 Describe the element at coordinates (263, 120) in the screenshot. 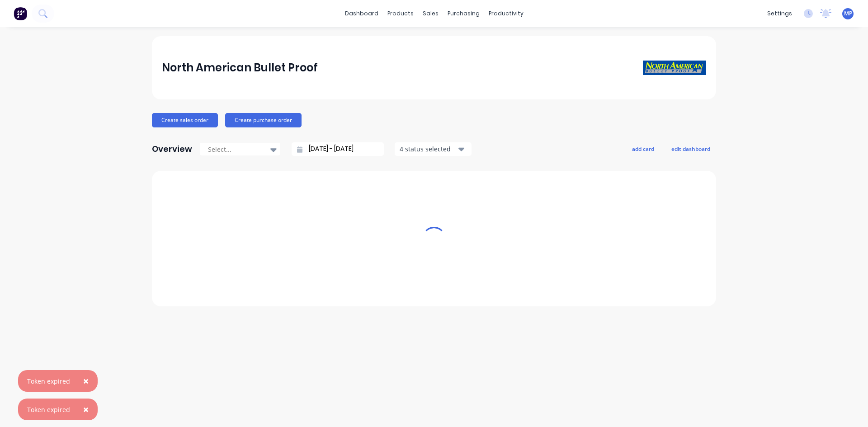

I see `button: Create purchase order` at that location.